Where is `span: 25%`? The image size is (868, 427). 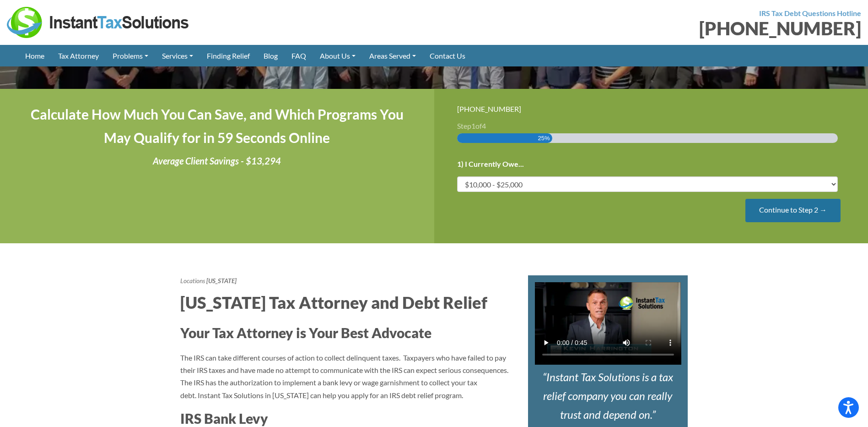 span: 25% is located at coordinates (544, 138).